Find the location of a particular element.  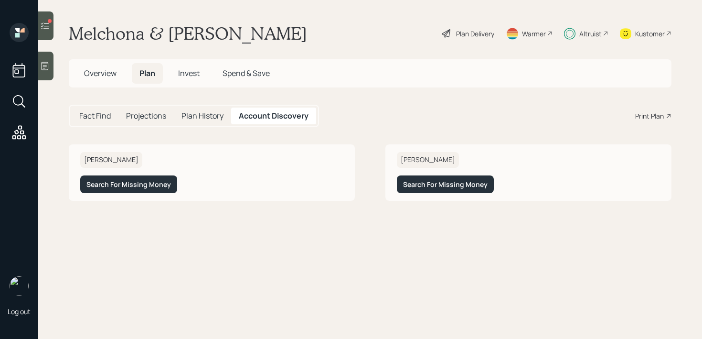

span: Plan is located at coordinates (147, 73).